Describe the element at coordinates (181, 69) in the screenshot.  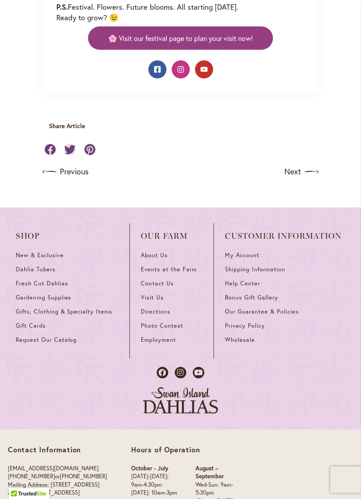
I see `a: Instagram: Swan Island Dahlias` at that location.